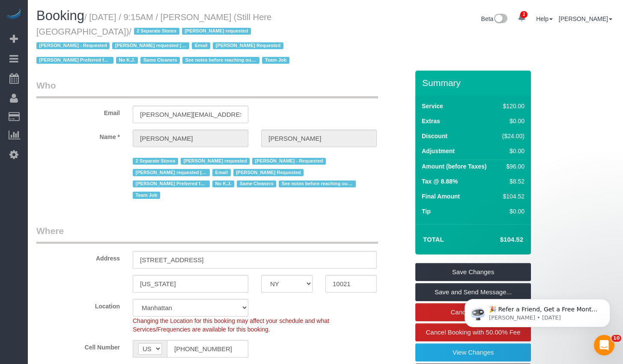 The image size is (623, 364). Describe the element at coordinates (454, 166) in the screenshot. I see `label: Amount (before Taxes)` at that location.